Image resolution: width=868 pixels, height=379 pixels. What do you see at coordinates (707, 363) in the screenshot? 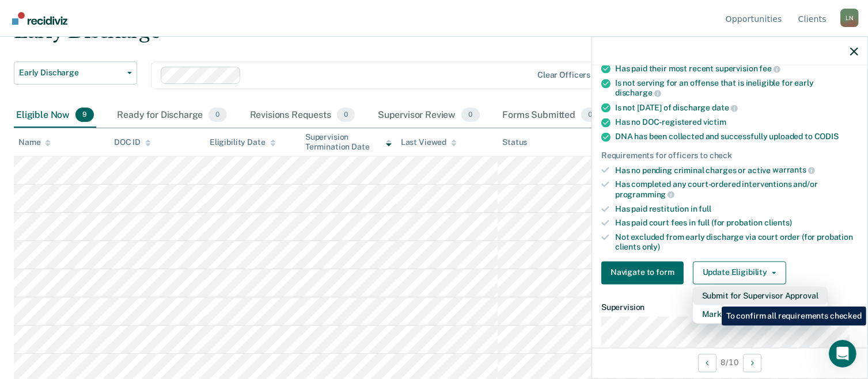
I see `button: Previous Opportunity` at bounding box center [707, 363].